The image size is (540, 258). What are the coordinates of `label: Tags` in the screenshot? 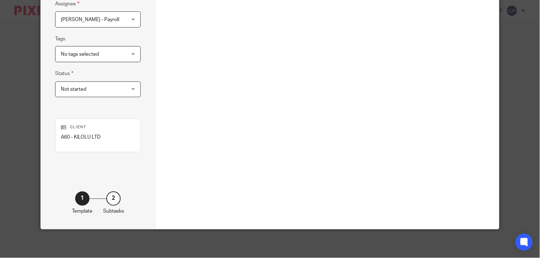 It's located at (60, 39).